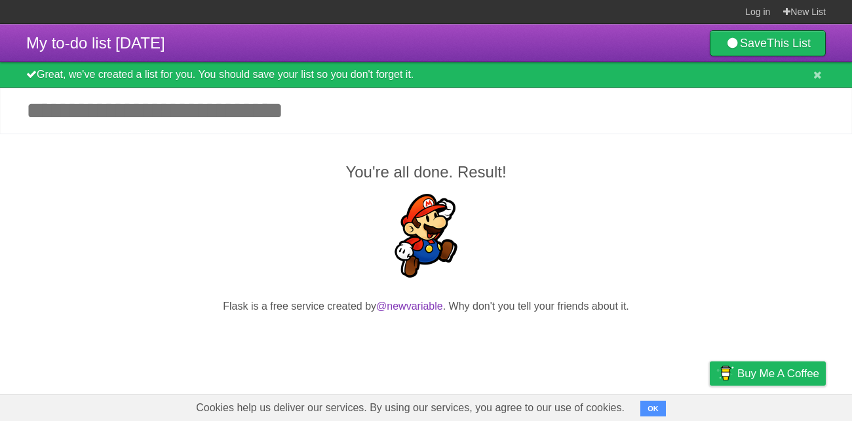 Image resolution: width=852 pixels, height=421 pixels. What do you see at coordinates (788, 43) in the screenshot?
I see `b: This List` at bounding box center [788, 43].